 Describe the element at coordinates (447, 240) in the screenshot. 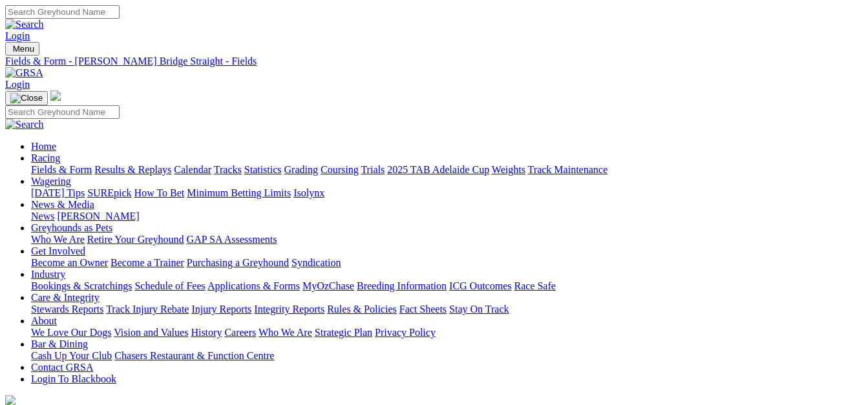

I see `div: Greyhounds as Pets` at that location.